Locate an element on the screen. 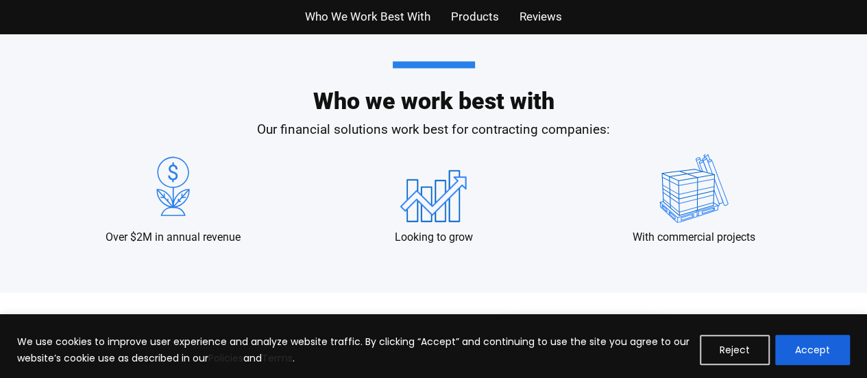 This screenshot has width=867, height=378. button: Accept is located at coordinates (812, 350).